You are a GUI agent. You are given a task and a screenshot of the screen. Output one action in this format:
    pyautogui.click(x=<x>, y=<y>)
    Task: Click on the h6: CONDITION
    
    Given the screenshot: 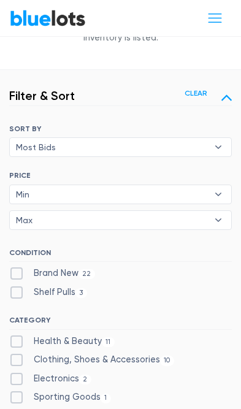 What is the action you would take?
    pyautogui.click(x=120, y=255)
    